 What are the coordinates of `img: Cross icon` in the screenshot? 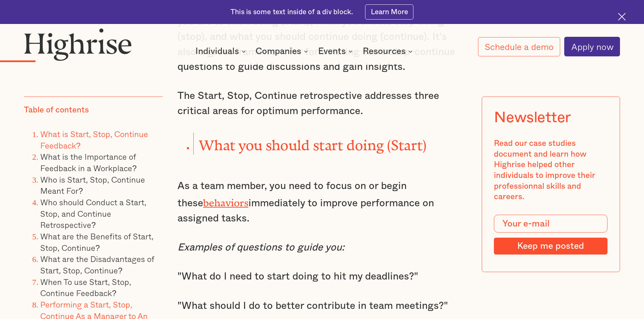 It's located at (621, 17).